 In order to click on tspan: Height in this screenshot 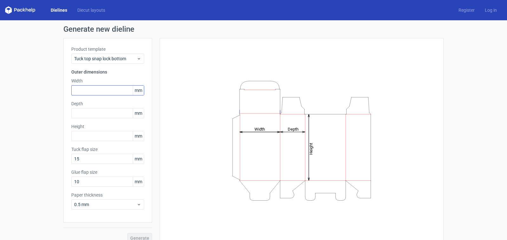, I will do `click(311, 148)`.